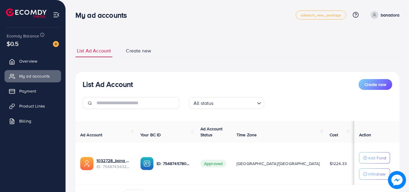 Image resolution: width=409 pixels, height=192 pixels. Describe the element at coordinates (203, 103) in the screenshot. I see `span: All status` at that location.